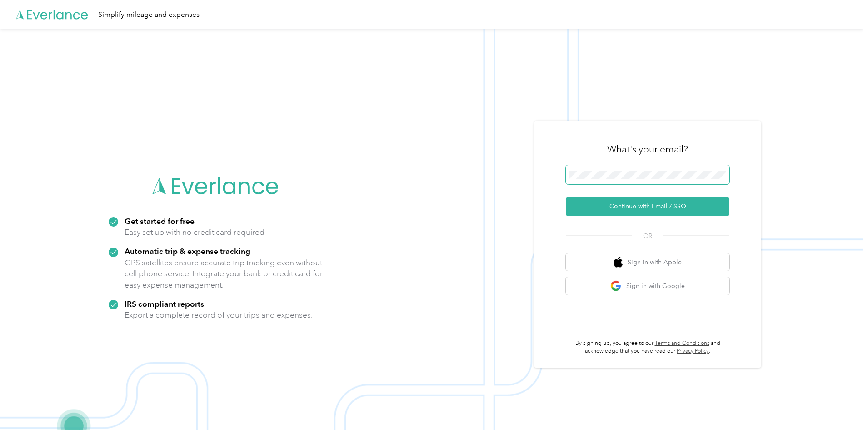 The width and height of the screenshot is (868, 430). Describe the element at coordinates (187, 250) in the screenshot. I see `strong: Automatic trip & expense tracking` at that location.